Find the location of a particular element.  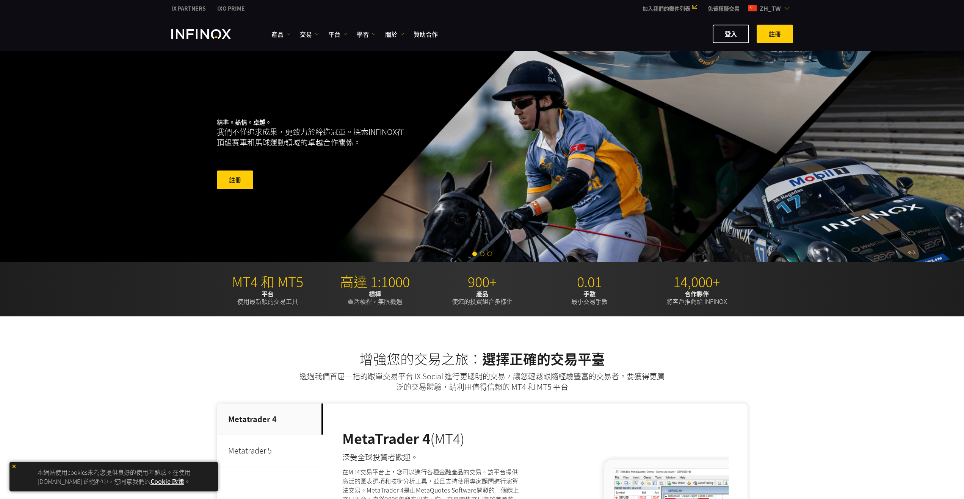

p: Metatrader 5 is located at coordinates (270, 451).